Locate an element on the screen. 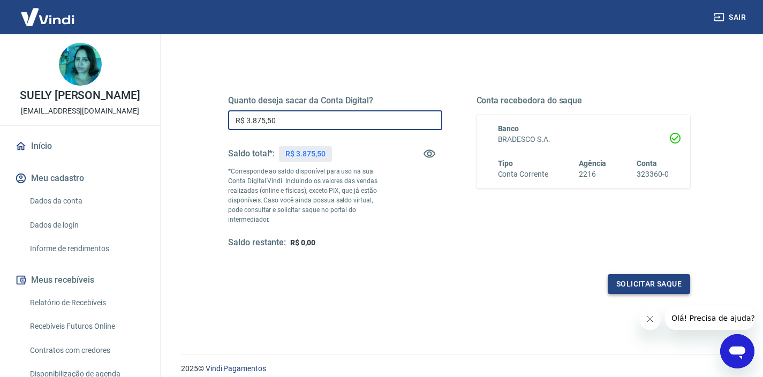  img: Vindi is located at coordinates (48, 17).